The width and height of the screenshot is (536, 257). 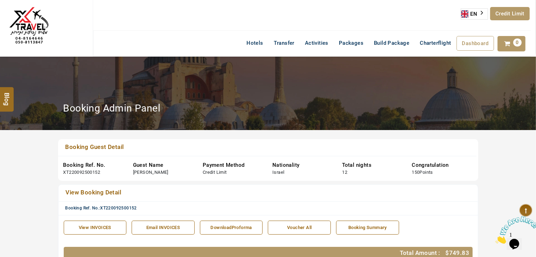 I want to click on span: Total Amount :, so click(x=420, y=253).